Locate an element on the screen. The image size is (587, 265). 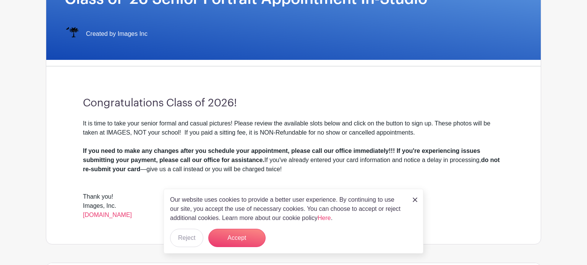
strong: If you need to make any changes after you schedule your appointment, please call our office immed... is located at coordinates (281, 155).